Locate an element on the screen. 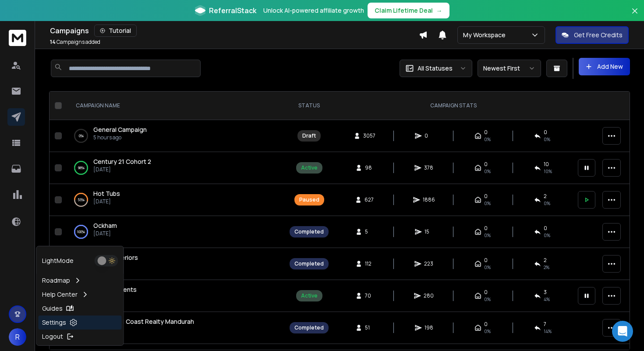 The image size is (644, 351). span: 378 is located at coordinates (429, 168).